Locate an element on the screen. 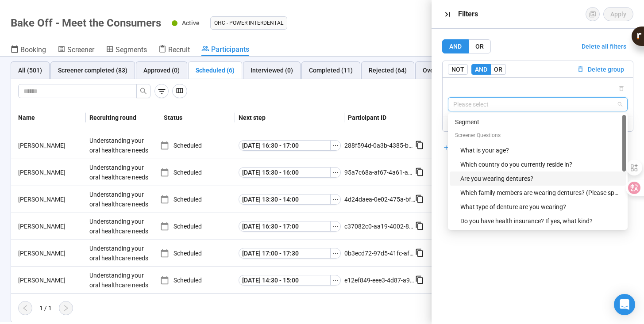 This screenshot has width=644, height=324. div: Rejected (64) is located at coordinates (388, 71).